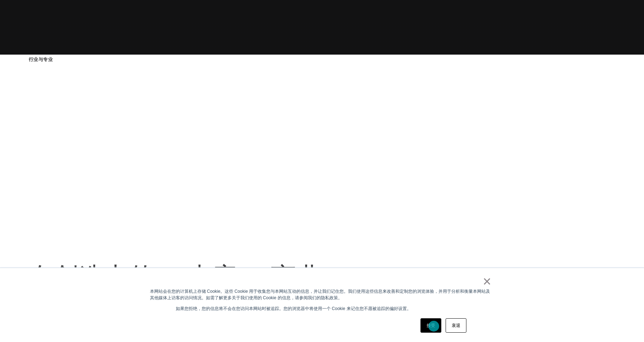  I want to click on font: 接受, so click(431, 326).